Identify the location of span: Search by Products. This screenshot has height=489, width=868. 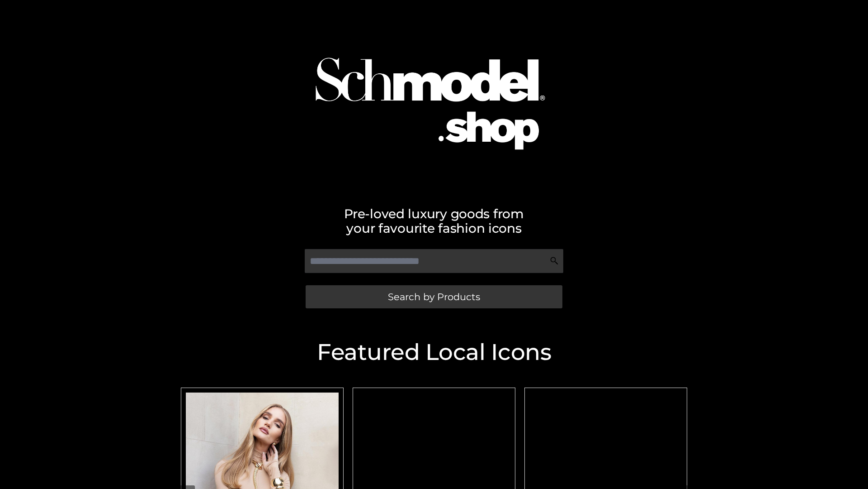
(434, 296).